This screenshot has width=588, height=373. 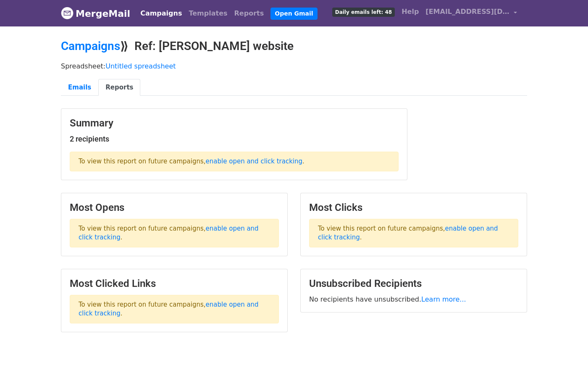 What do you see at coordinates (175, 208) in the screenshot?
I see `h3: Most Opens` at bounding box center [175, 208].